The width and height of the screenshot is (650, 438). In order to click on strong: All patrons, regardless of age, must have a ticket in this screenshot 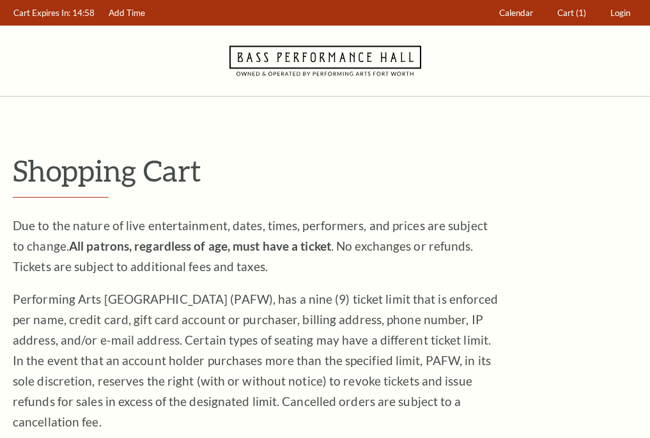, I will do `click(200, 246)`.